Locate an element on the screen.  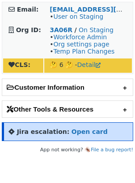
a: Org settings page is located at coordinates (81, 44).